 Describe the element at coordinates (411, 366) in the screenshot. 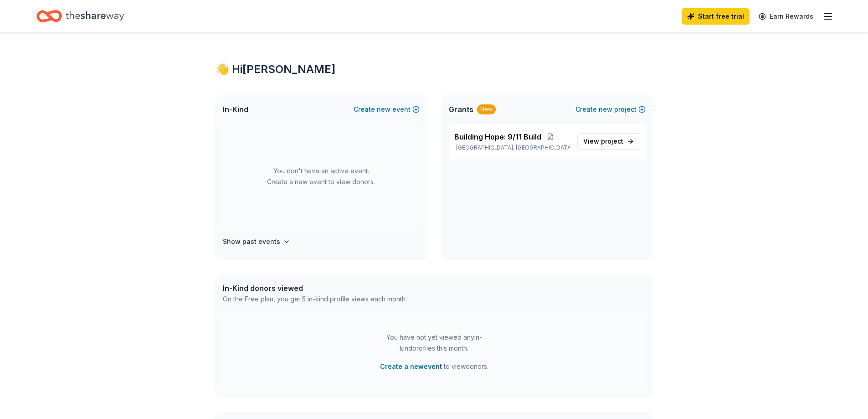

I see `button: Create a newevent` at that location.